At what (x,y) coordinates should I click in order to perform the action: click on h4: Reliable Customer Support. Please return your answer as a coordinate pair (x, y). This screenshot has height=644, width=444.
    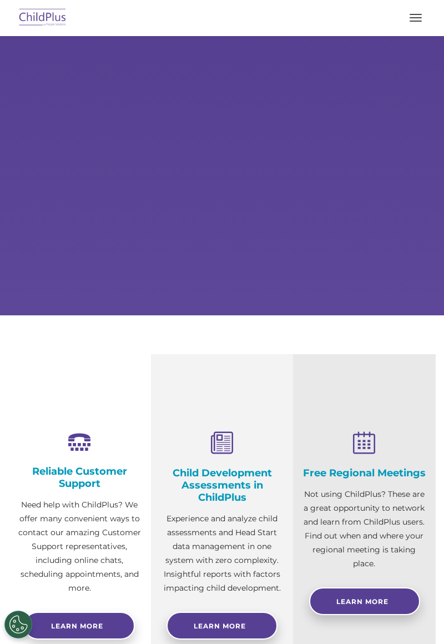
    Looking at the image, I should click on (79, 478).